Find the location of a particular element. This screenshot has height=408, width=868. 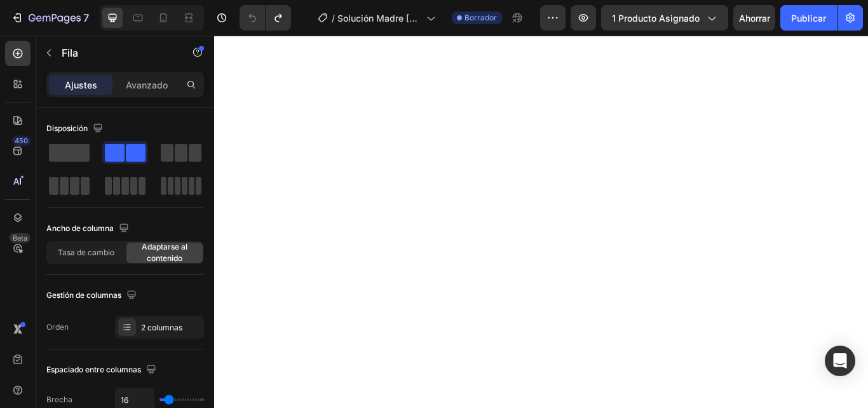

font: Ancho de columna is located at coordinates (80, 228).